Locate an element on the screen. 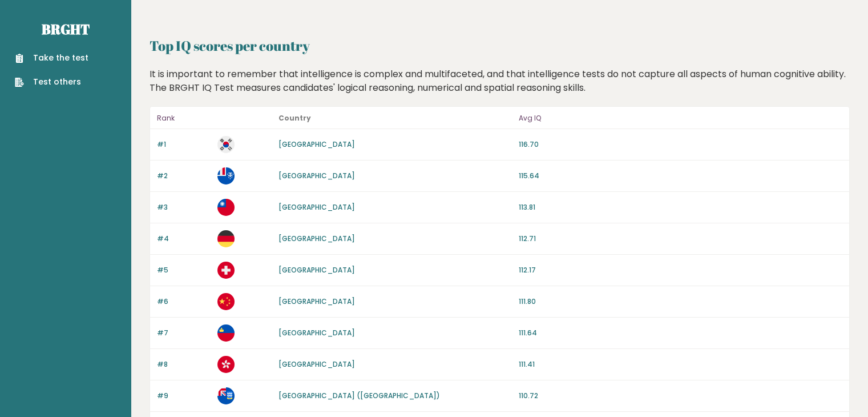 Image resolution: width=868 pixels, height=417 pixels. p: 110.72 is located at coordinates (680, 396).